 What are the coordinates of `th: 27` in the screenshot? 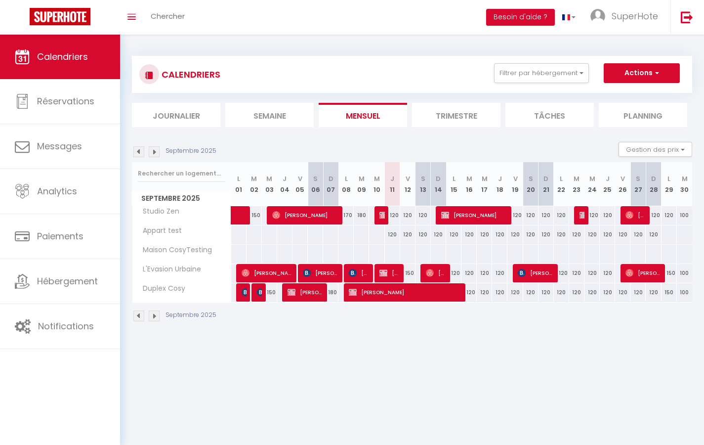 It's located at (638, 184).